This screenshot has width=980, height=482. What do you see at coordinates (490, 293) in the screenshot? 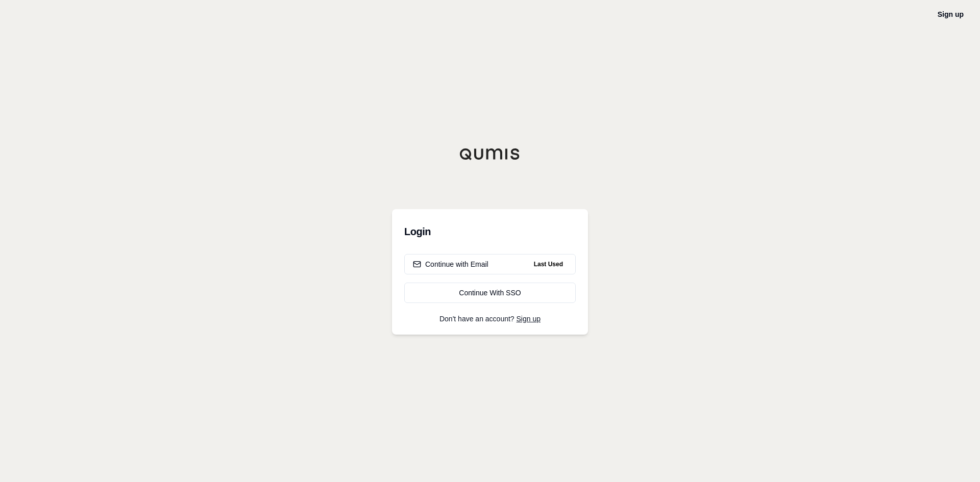
I see `div: Continue With SSO` at bounding box center [490, 293].